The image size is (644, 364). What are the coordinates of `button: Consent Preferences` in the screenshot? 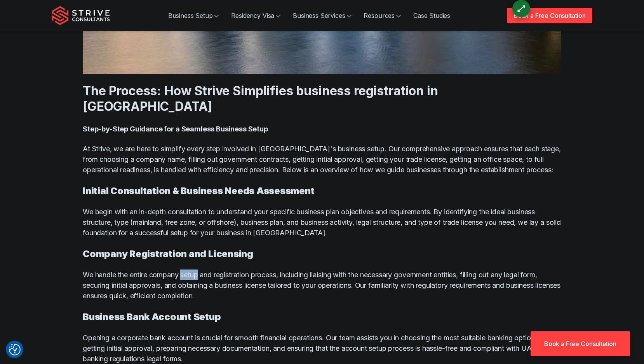 It's located at (15, 350).